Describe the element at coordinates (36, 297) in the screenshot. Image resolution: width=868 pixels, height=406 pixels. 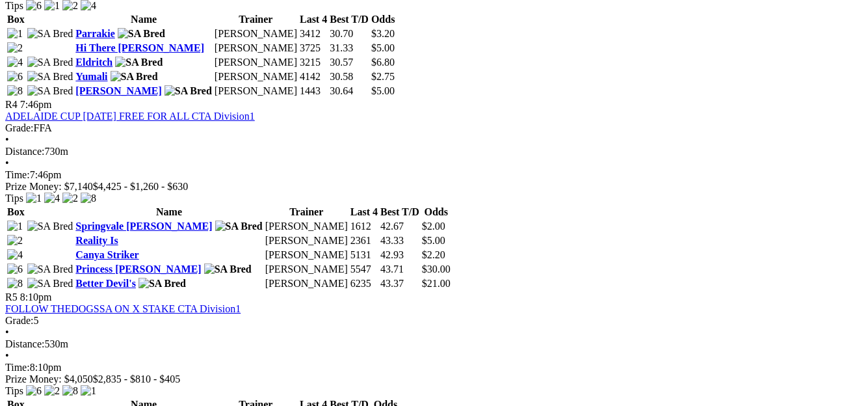
I see `span: 8:10pm` at that location.